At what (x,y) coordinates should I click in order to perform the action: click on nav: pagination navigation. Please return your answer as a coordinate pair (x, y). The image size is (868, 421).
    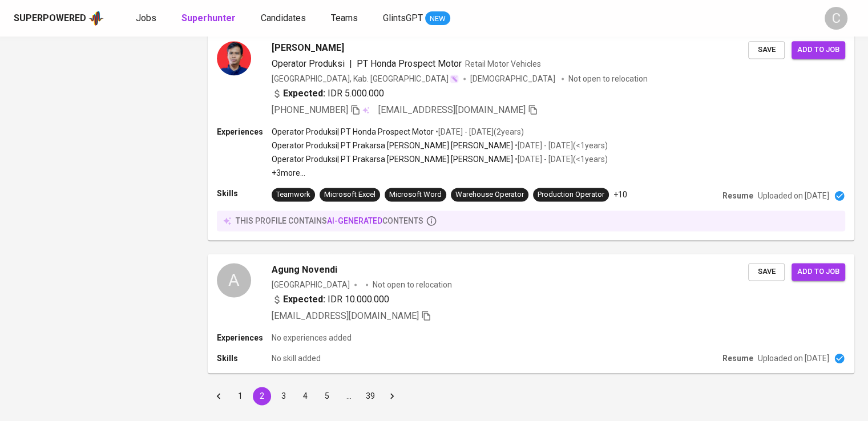
    Looking at the image, I should click on (305, 396).